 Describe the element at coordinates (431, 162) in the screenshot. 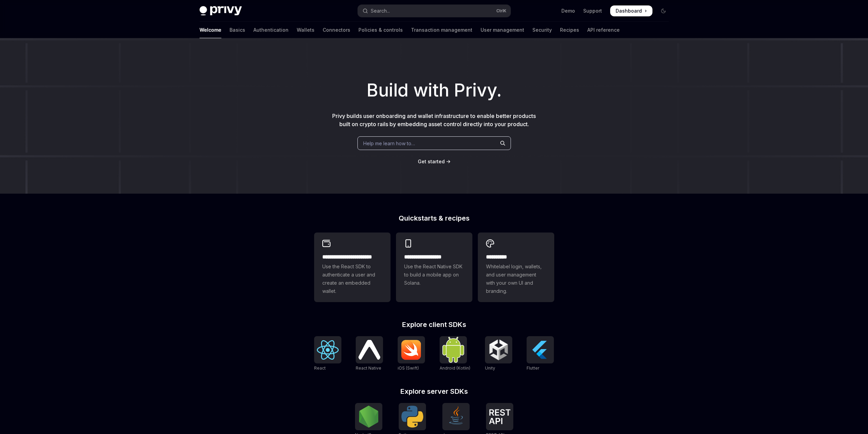

I see `a: Get started` at that location.